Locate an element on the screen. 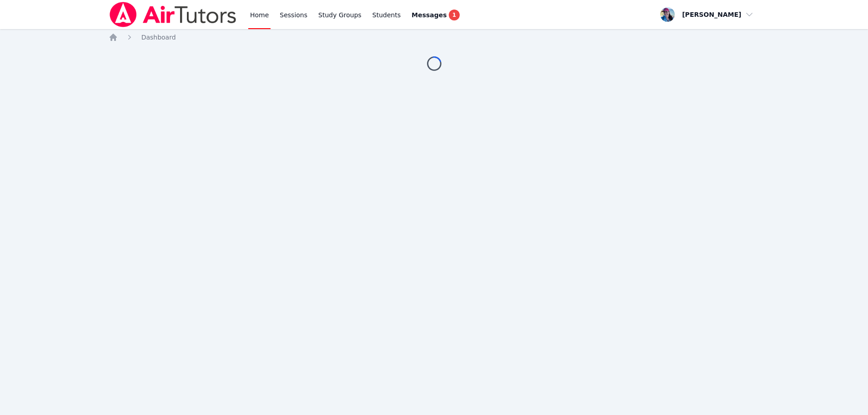  span: Dashboard is located at coordinates (159, 37).